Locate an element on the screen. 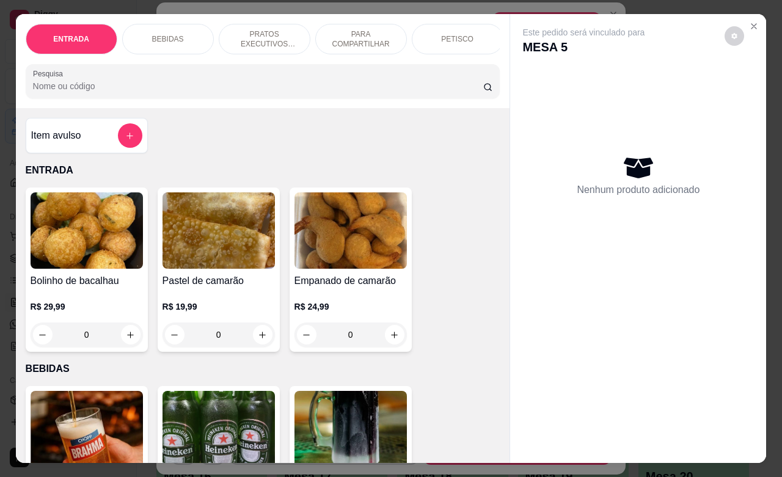 This screenshot has width=782, height=477. label: Pesquisa is located at coordinates (50, 73).